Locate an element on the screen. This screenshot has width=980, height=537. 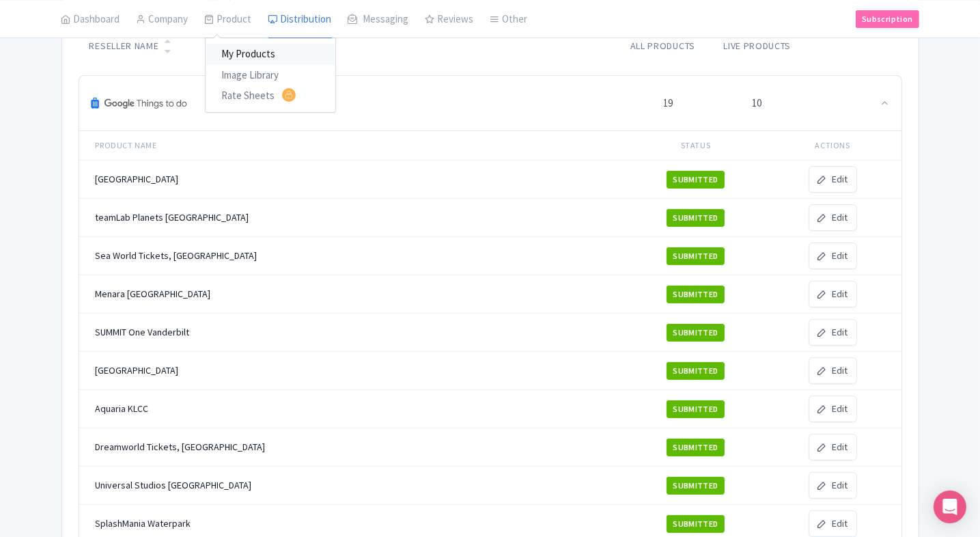
div: SUMMIT One Vanderbilt is located at coordinates (285, 332).